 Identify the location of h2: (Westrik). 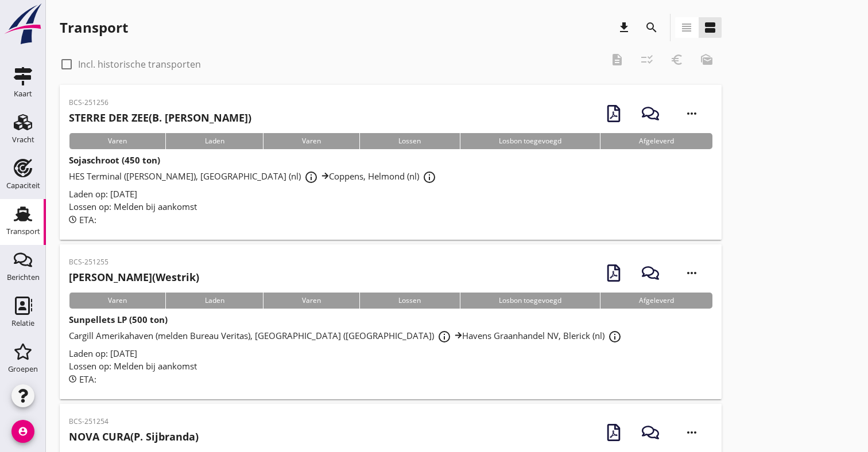
(133, 277).